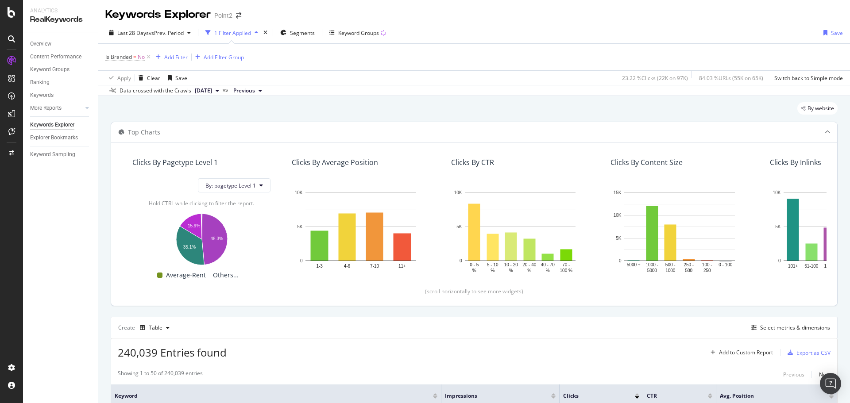  What do you see at coordinates (646, 162) in the screenshot?
I see `div: Clicks By Content Size` at bounding box center [646, 162].